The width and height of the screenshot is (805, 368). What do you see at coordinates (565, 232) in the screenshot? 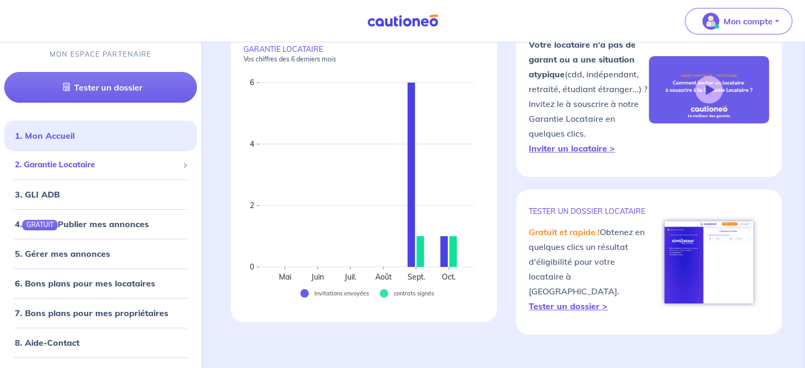
I see `em: Gratuit et rapide !` at bounding box center [565, 232].